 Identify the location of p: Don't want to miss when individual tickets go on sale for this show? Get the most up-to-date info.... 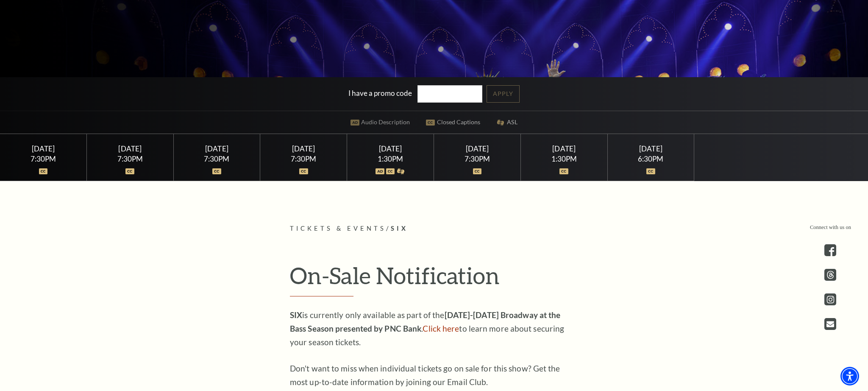
(428, 375).